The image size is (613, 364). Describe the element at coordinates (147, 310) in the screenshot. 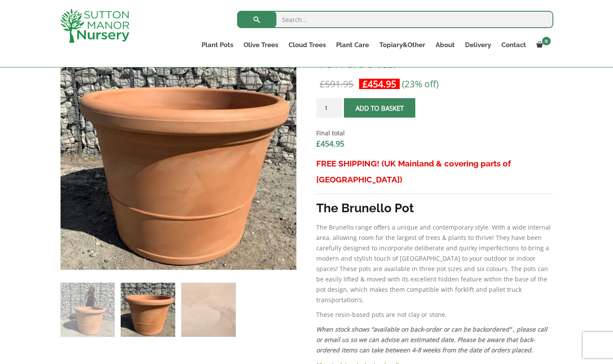

I see `img: The Brunello Pot 100 Colour Terracotta - Image 2` at that location.